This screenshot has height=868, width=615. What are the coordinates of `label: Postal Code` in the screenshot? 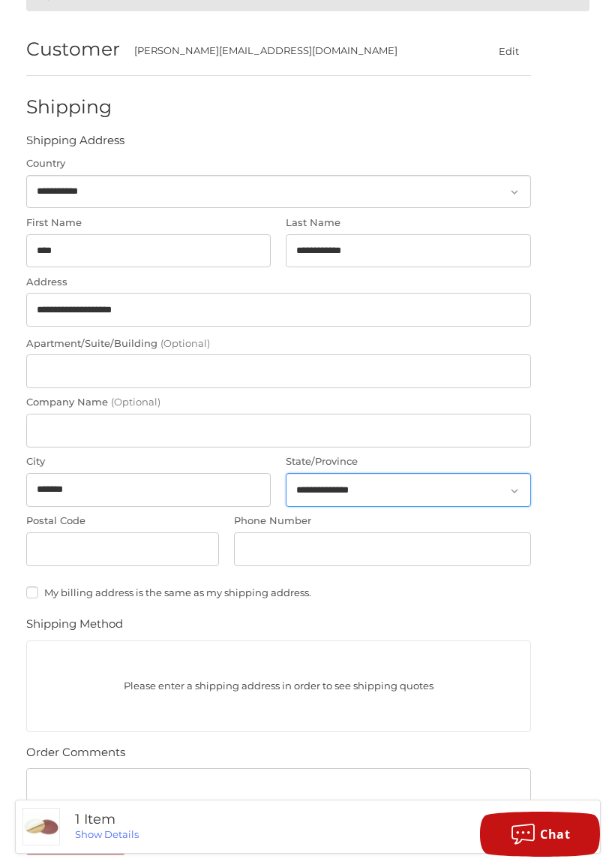 It's located at (123, 521).